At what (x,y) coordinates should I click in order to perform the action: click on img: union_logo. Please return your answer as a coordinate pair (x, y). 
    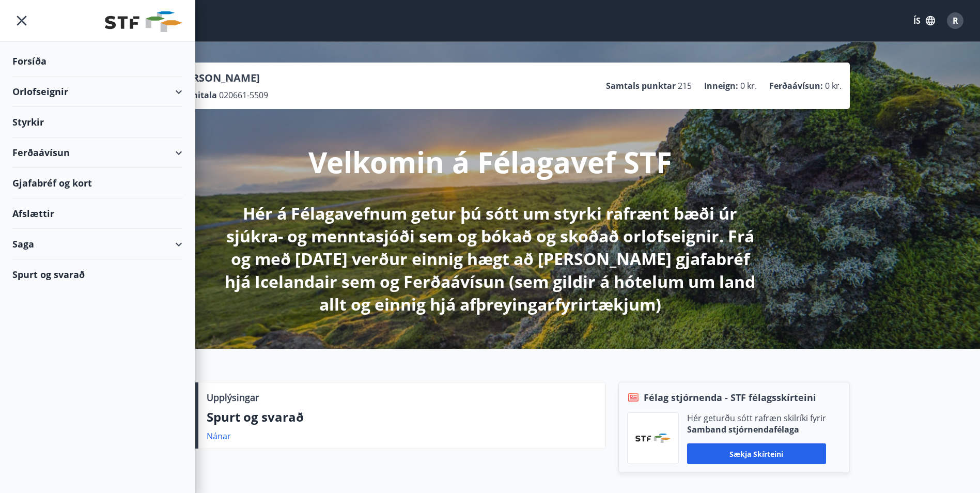
    Looking at the image, I should click on (143, 22).